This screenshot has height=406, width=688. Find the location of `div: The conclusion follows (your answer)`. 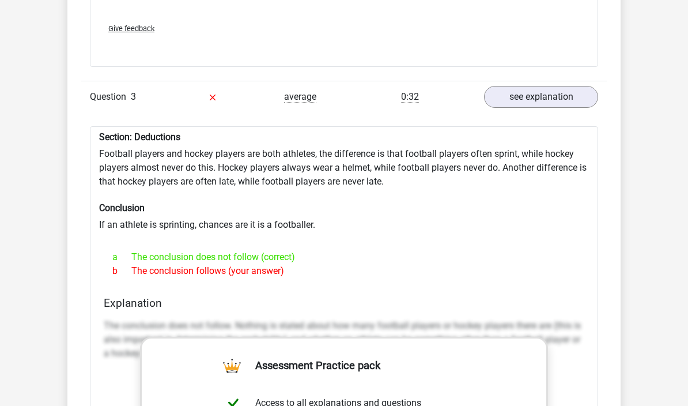

div: The conclusion follows (your answer) is located at coordinates (344, 271).